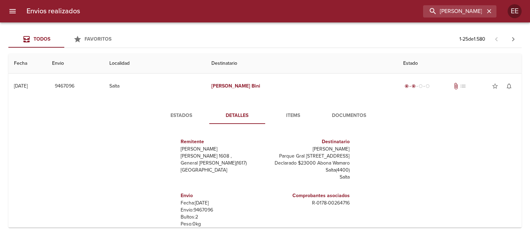 The height and width of the screenshot is (236, 530). What do you see at coordinates (463, 86) in the screenshot?
I see `span: No tiene pedido asociado` at bounding box center [463, 86].